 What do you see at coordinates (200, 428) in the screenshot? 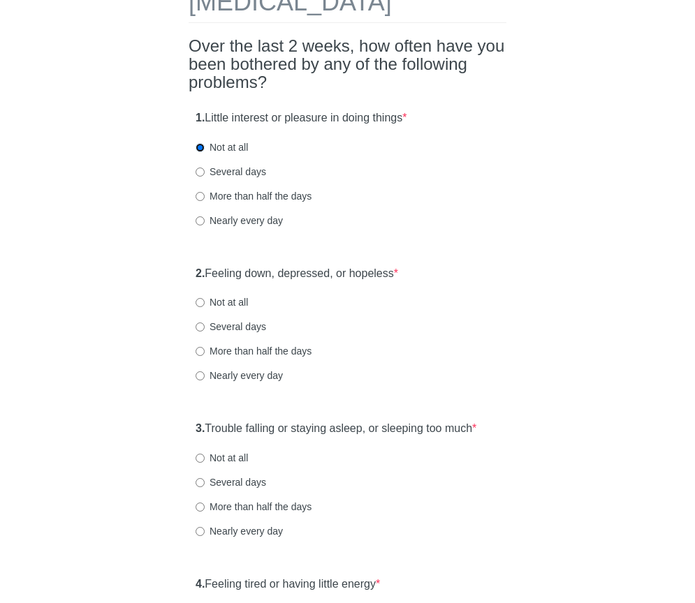
I see `strong: 3.` at bounding box center [200, 428].